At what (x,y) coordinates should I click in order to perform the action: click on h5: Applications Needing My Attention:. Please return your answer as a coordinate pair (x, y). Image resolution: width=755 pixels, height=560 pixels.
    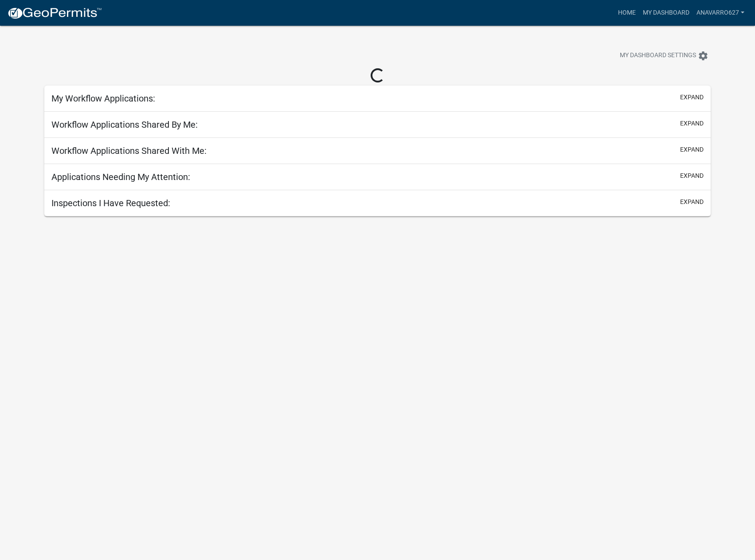
    Looking at the image, I should click on (121, 177).